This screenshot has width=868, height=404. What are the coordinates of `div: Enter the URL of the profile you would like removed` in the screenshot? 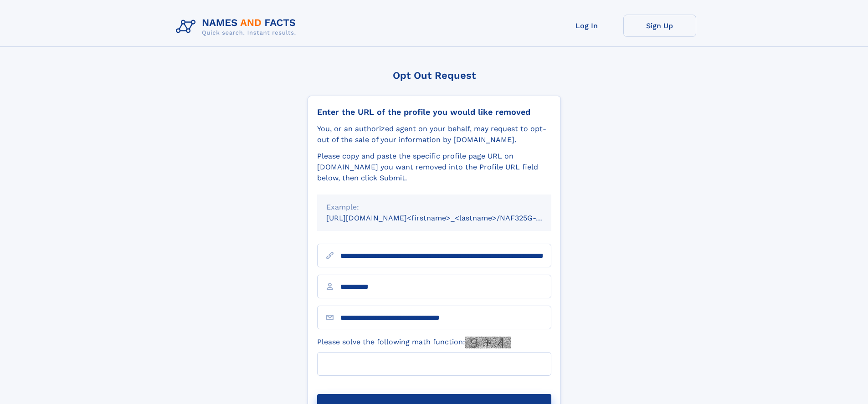 It's located at (434, 112).